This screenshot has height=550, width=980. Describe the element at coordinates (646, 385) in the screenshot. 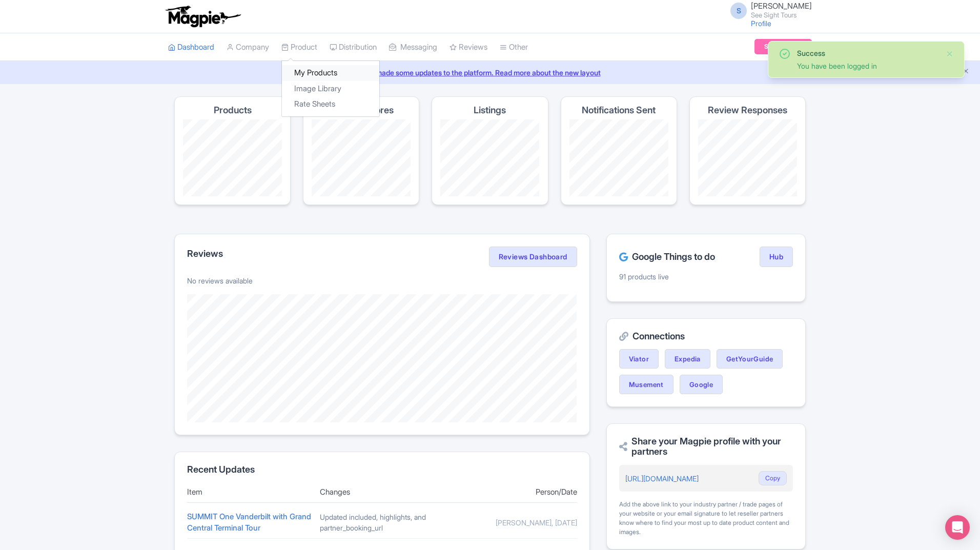

I see `a: Musement` at that location.